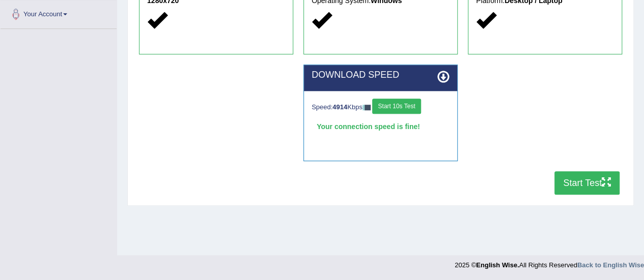  I want to click on a: Back to English Wise, so click(610, 265).